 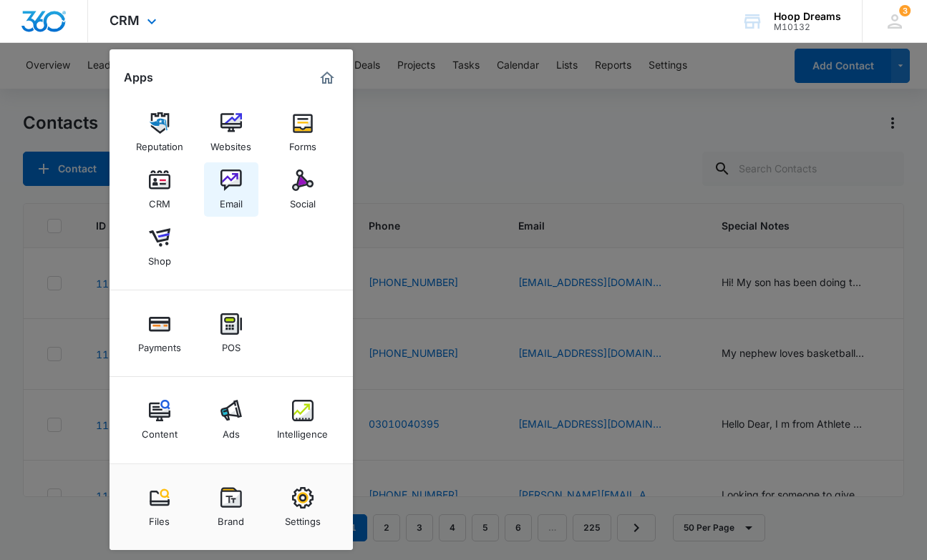 What do you see at coordinates (808, 17) in the screenshot?
I see `div: account name` at bounding box center [808, 17].